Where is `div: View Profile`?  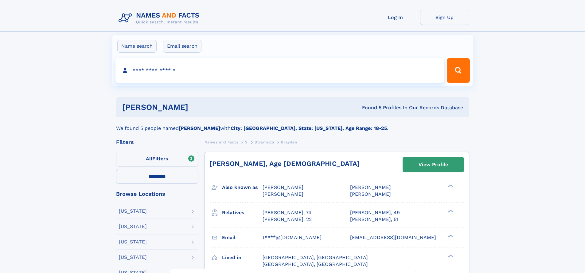
div: View Profile is located at coordinates (434, 164).